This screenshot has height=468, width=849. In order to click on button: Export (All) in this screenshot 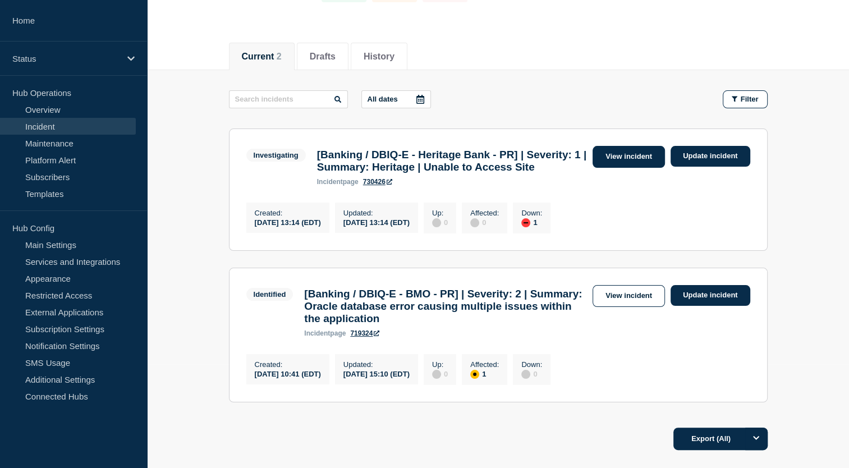, I will do `click(721, 439)`.